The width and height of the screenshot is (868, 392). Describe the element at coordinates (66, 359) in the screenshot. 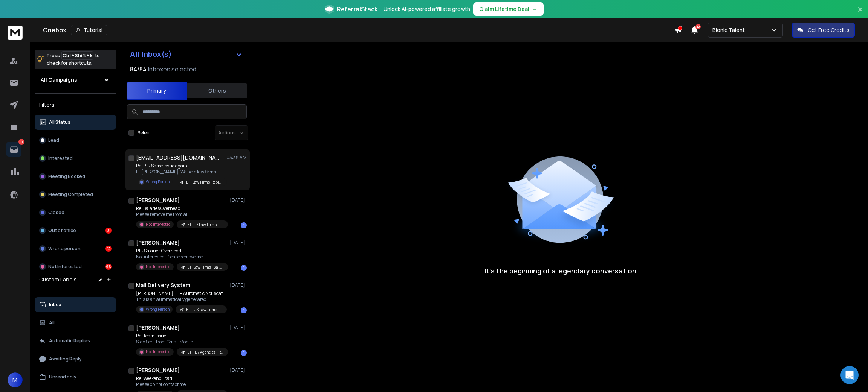

I see `p: Awaiting Reply` at that location.